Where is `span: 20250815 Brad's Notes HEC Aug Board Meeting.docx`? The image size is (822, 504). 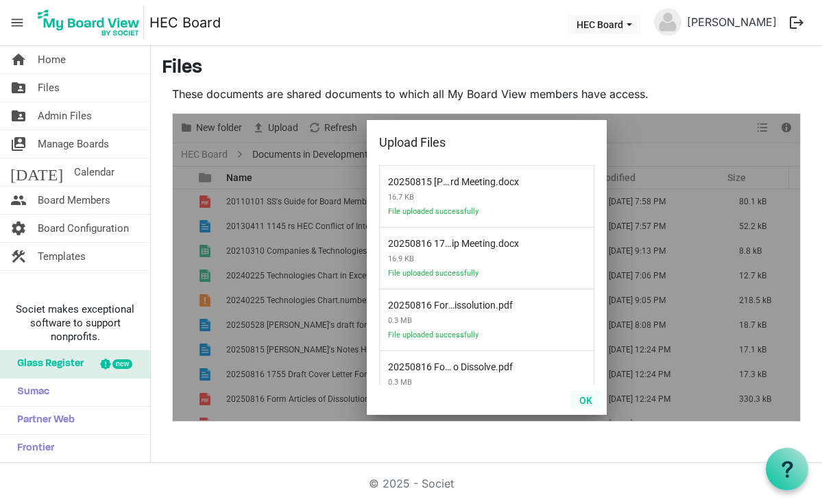 span: 20250815 Brad's Notes HEC Aug Board Meeting.docx is located at coordinates (442, 177).